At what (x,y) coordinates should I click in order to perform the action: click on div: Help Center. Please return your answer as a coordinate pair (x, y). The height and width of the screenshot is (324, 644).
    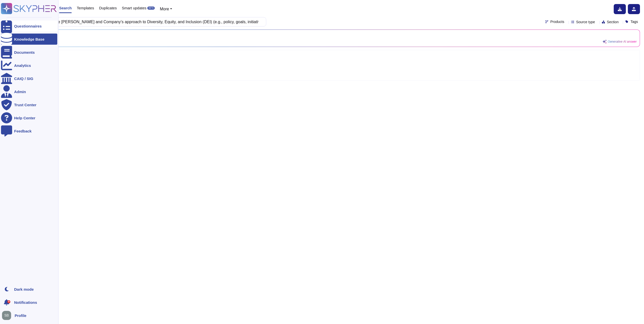
    Looking at the image, I should click on (25, 118).